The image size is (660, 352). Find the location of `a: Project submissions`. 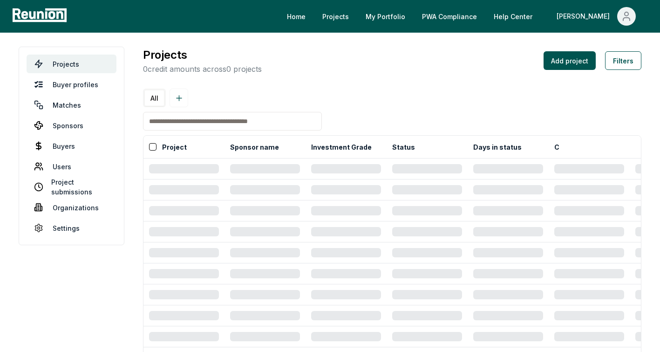

a: Project submissions is located at coordinates (71, 187).